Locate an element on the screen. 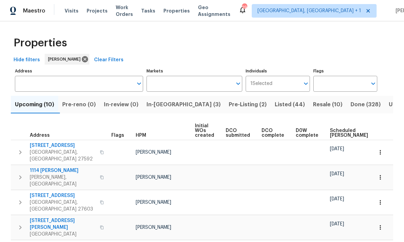 This screenshot has height=242, width=404. div: 29 is located at coordinates (244, 7).